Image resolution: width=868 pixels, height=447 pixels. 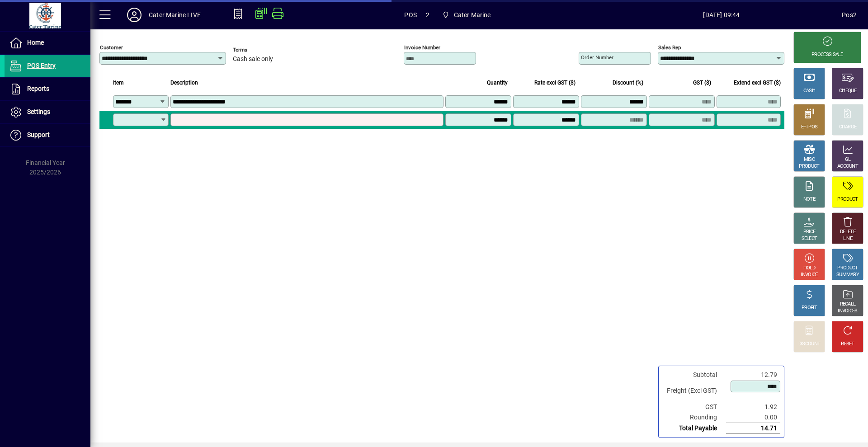 What do you see at coordinates (597, 57) in the screenshot?
I see `mat-label: Order number` at bounding box center [597, 57].